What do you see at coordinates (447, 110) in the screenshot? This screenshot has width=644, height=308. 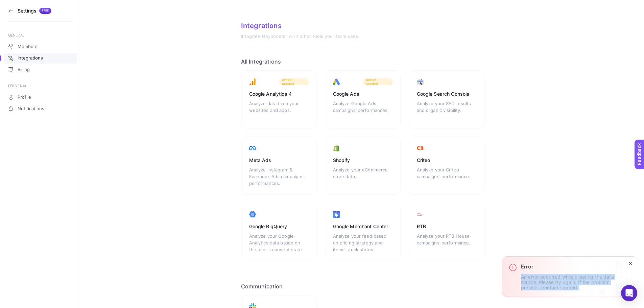 I see `div: Analyze your SEO results and organic visibility.` at bounding box center [447, 110].